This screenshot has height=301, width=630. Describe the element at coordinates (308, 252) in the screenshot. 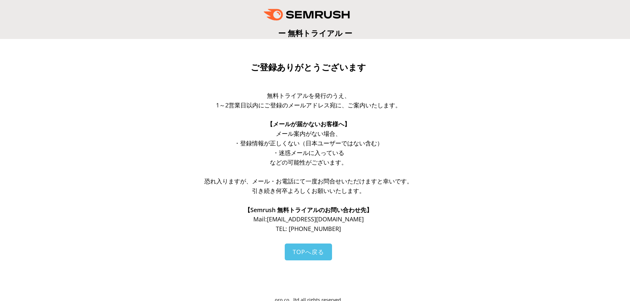

I see `span: TOPへ戻る` at that location.